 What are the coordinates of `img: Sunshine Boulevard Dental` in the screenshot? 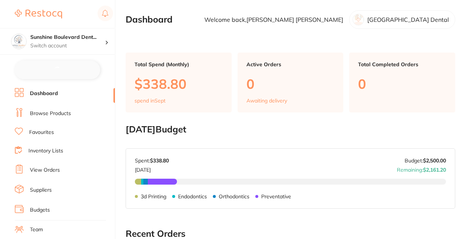 It's located at (19, 41).